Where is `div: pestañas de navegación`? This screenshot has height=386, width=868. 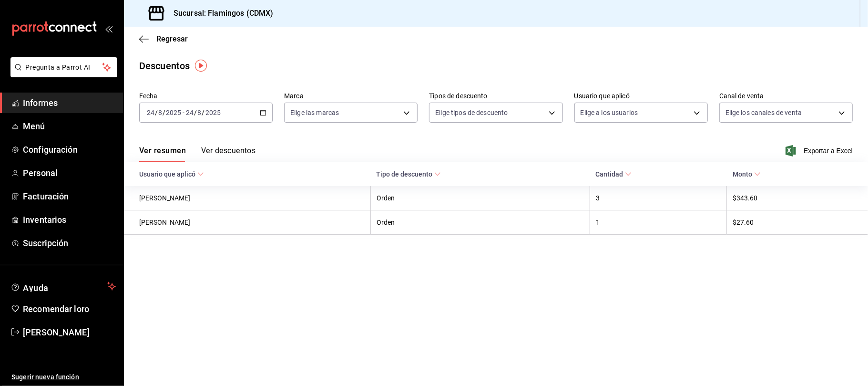
div: pestañas de navegación is located at coordinates (197, 154).